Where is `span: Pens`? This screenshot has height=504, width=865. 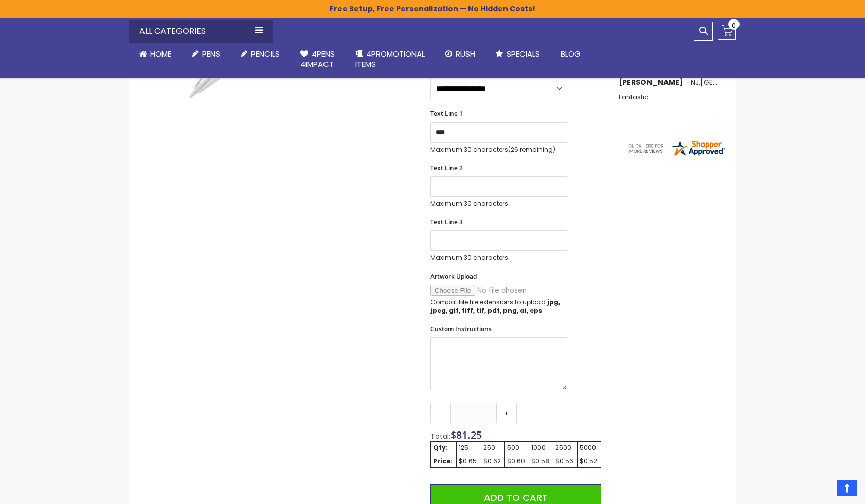 span: Pens is located at coordinates (211, 54).